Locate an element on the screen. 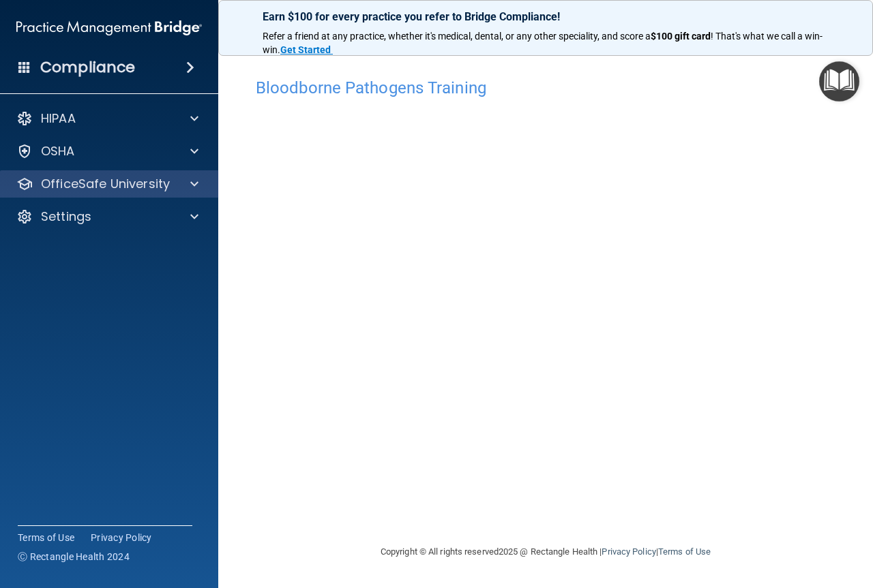  div: Copyright © All rights reserved 2025 @ Rectangle Health | | is located at coordinates (546, 552).